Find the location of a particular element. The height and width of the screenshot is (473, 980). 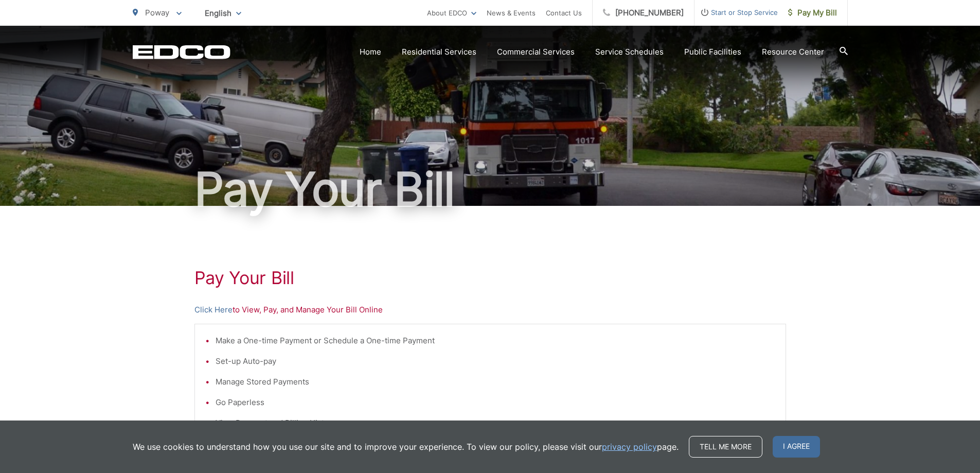

a: Public Facilities is located at coordinates (712, 52).